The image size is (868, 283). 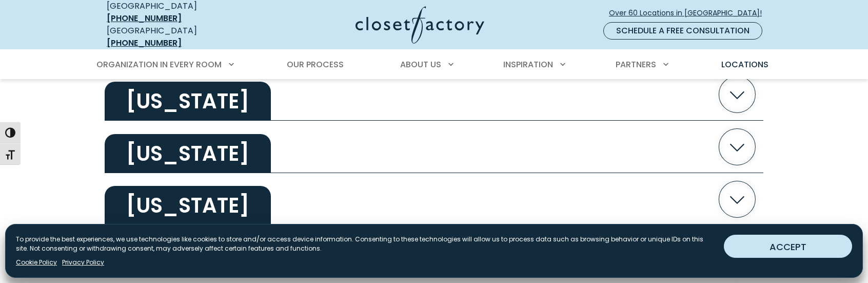 I want to click on span: Partners, so click(x=636, y=64).